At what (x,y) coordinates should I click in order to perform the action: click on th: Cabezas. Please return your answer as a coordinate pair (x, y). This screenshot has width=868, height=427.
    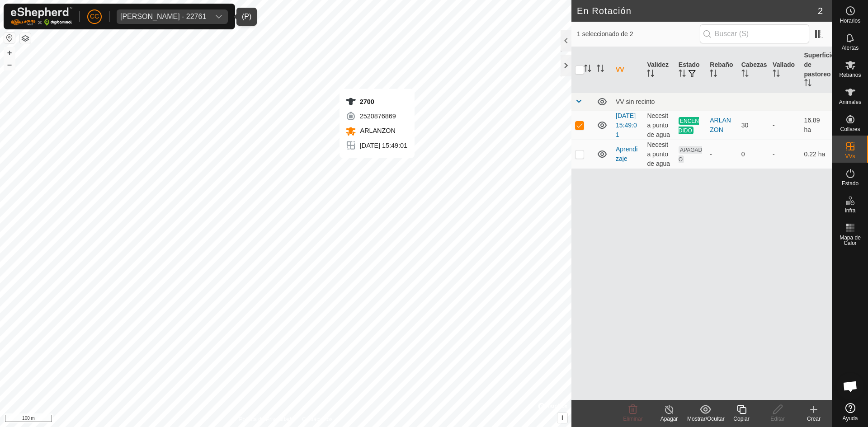
    Looking at the image, I should click on (753, 70).